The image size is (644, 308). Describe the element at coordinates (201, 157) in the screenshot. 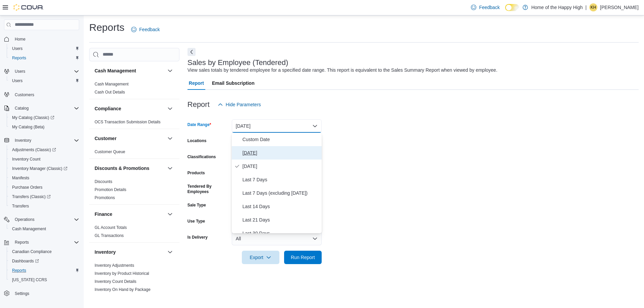

I see `label: Classifications` at that location.